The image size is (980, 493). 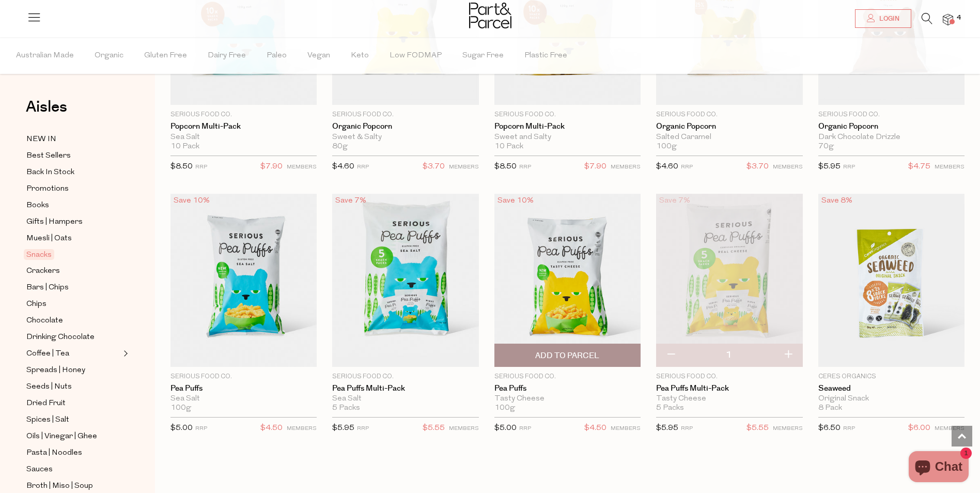 What do you see at coordinates (360, 56) in the screenshot?
I see `span: Keto` at bounding box center [360, 56].